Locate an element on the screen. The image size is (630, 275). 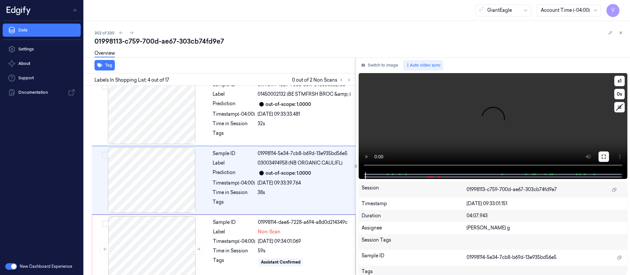
button: V is located at coordinates (612, 10).